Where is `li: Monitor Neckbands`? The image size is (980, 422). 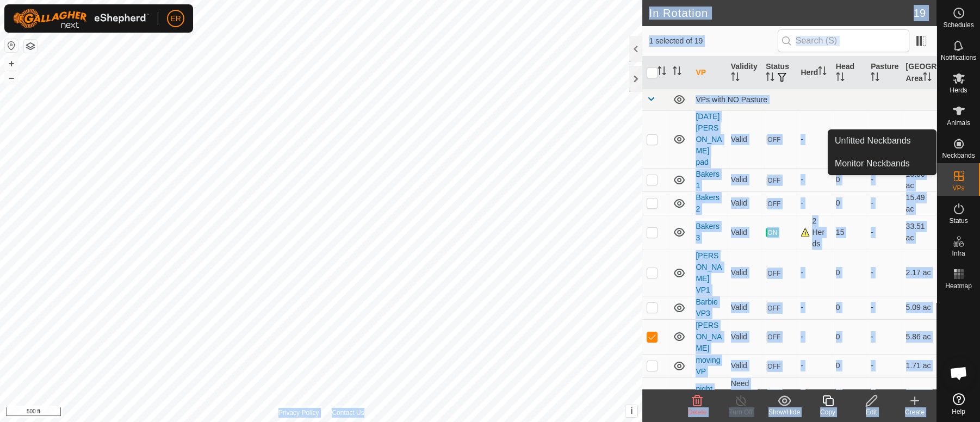
li: Monitor Neckbands is located at coordinates (882, 164).